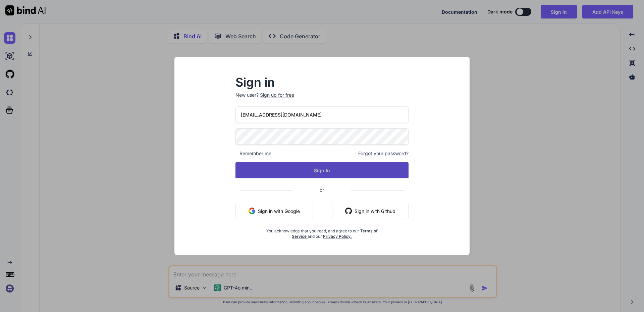  Describe the element at coordinates (322, 232) in the screenshot. I see `div: You acknowledge that you read, and agree to our and our` at that location.